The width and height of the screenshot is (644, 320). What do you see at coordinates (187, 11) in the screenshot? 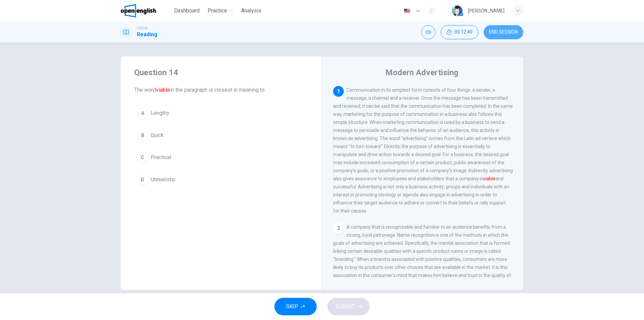
I see `span: Dashboard` at bounding box center [187, 11].